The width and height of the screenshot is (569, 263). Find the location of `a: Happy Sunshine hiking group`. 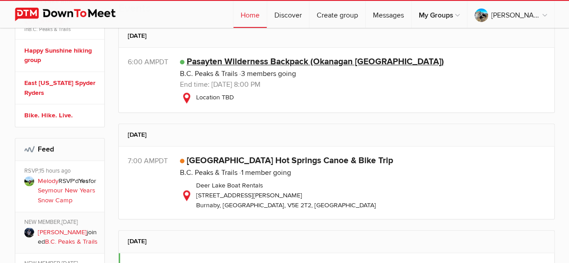

a: Happy Sunshine hiking group is located at coordinates (61, 55).